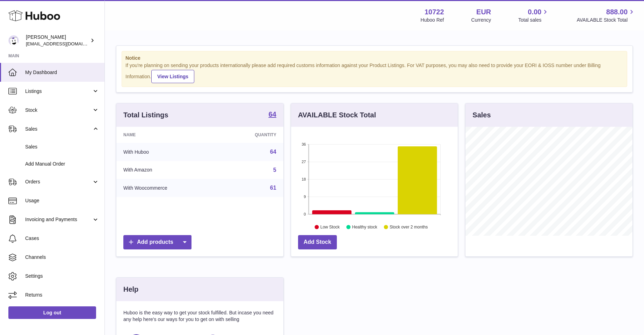 The image size is (644, 335). What do you see at coordinates (52, 313) in the screenshot?
I see `a: Log out` at bounding box center [52, 313].